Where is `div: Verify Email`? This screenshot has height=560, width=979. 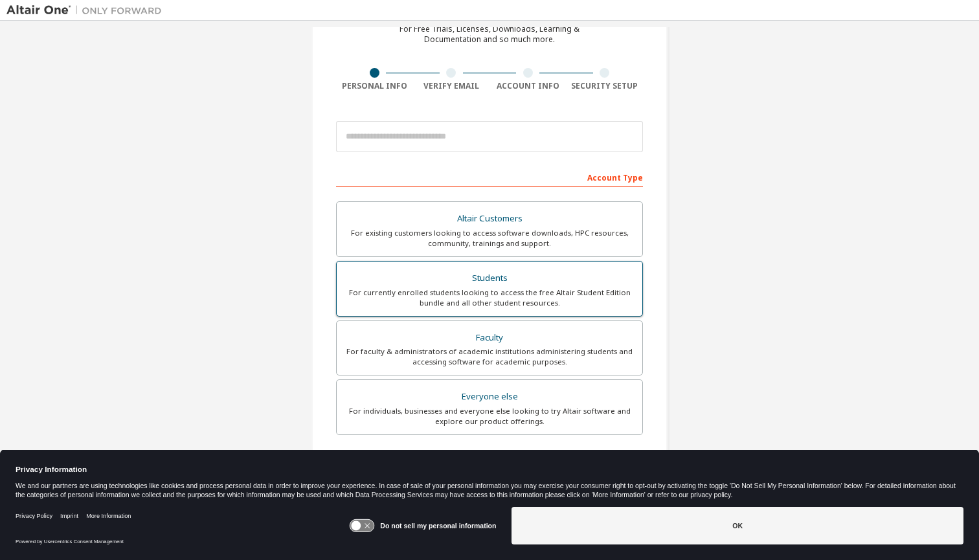
div: Verify Email is located at coordinates (451, 86).